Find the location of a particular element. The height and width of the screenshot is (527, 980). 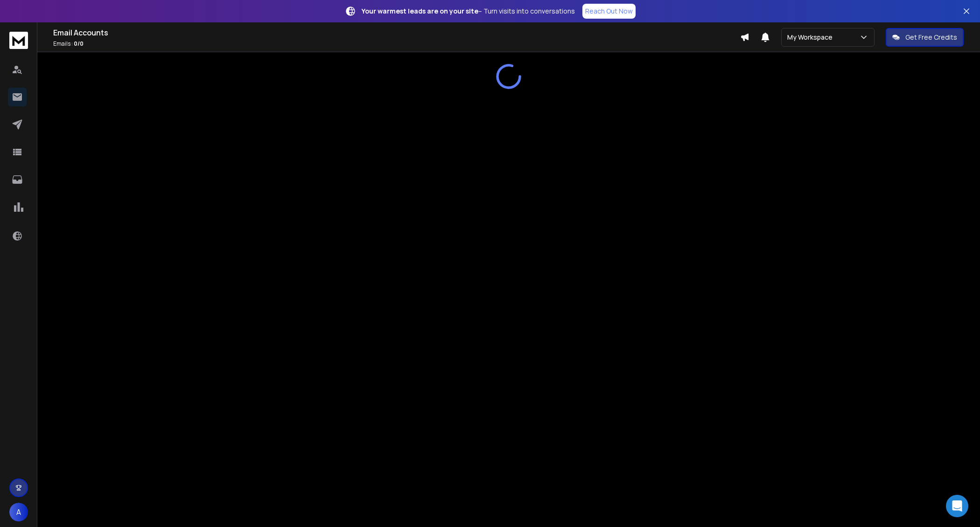

span: A is located at coordinates (19, 512).